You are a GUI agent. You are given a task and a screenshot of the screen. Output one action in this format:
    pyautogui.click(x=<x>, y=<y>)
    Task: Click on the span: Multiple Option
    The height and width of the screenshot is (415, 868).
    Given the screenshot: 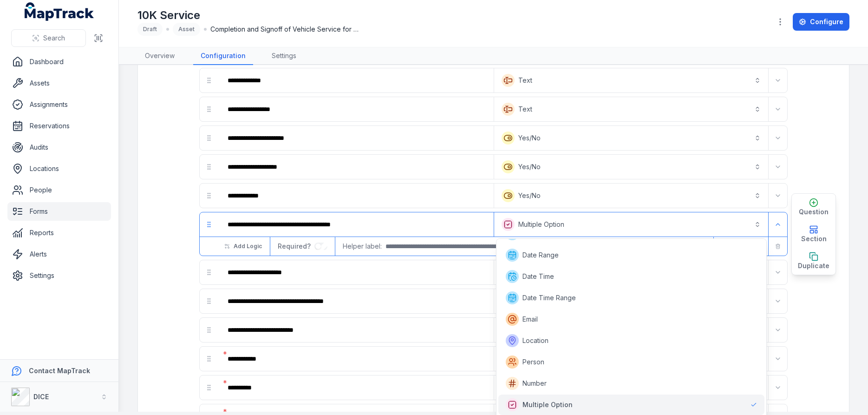 What is the action you would take?
    pyautogui.click(x=548, y=405)
    